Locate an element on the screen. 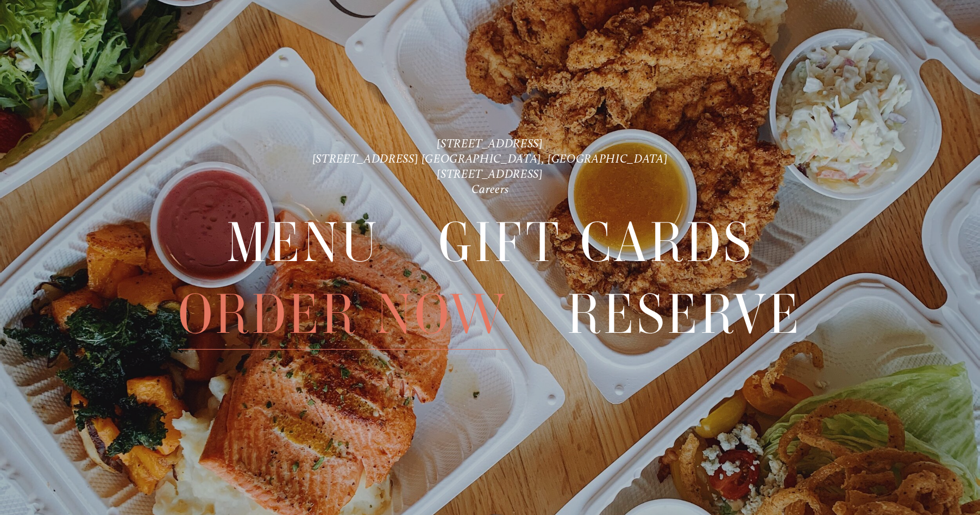  span: Order Now is located at coordinates (343, 314).